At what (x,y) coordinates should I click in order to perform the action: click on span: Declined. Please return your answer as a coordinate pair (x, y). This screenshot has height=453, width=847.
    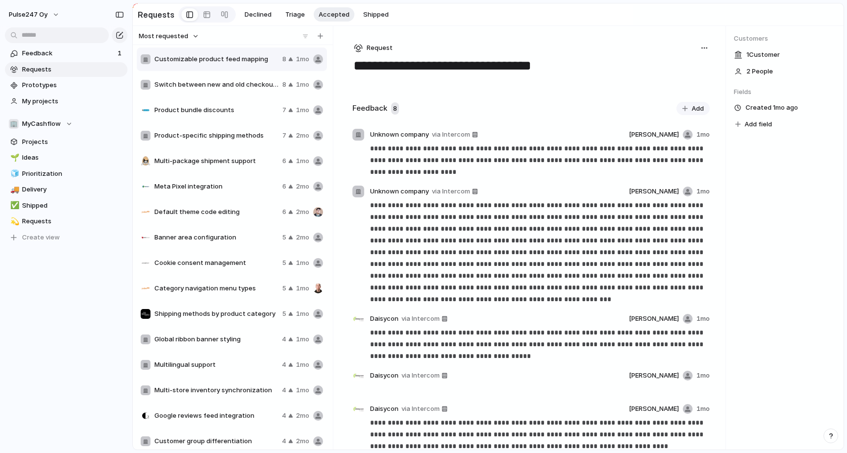
    Looking at the image, I should click on (258, 15).